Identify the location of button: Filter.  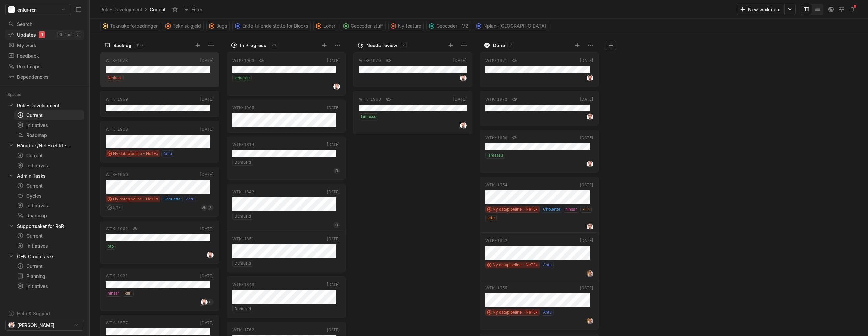
(193, 10).